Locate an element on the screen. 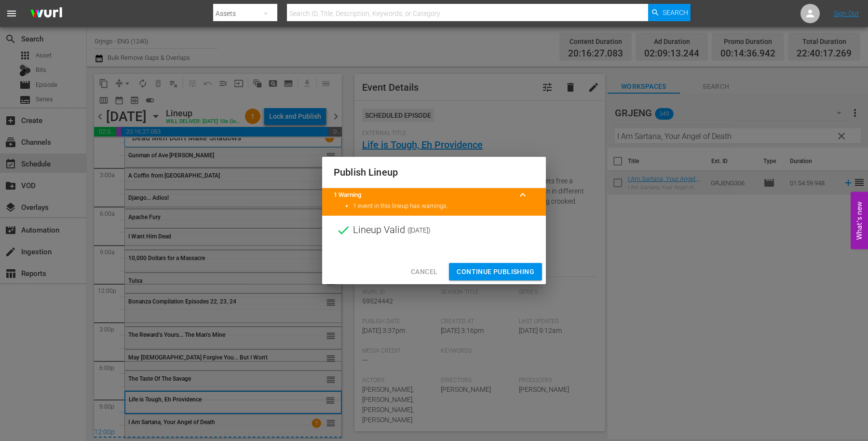 The width and height of the screenshot is (868, 441). span: Cancel is located at coordinates (424, 272).